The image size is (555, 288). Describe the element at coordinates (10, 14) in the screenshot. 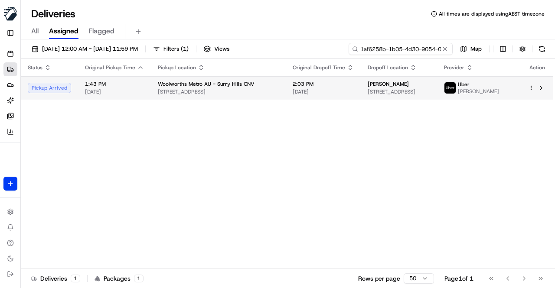

I see `img: MILKRUN` at that location.